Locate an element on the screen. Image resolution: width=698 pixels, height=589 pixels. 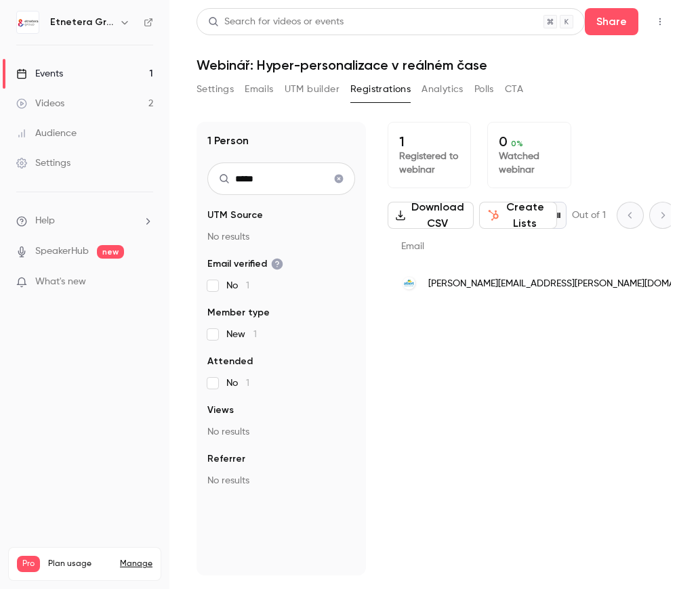
li: help-dropdown-opener is located at coordinates (85, 221).